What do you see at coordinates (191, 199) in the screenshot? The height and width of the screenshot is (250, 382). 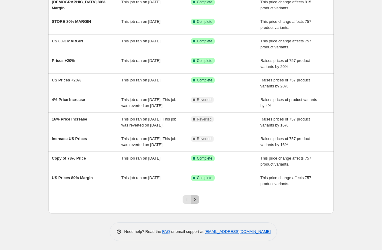 I see `nav: Pagination` at bounding box center [191, 199].